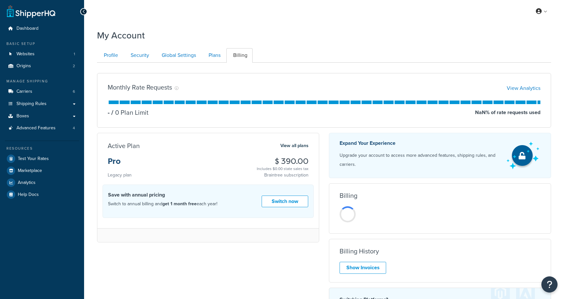 Image resolution: width=564 pixels, height=299 pixels. I want to click on span: Carriers, so click(24, 92).